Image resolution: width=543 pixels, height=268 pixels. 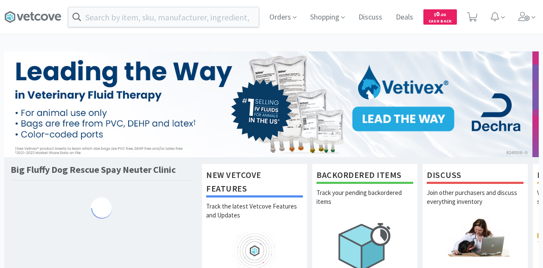 I want to click on span: 0, so click(x=440, y=14).